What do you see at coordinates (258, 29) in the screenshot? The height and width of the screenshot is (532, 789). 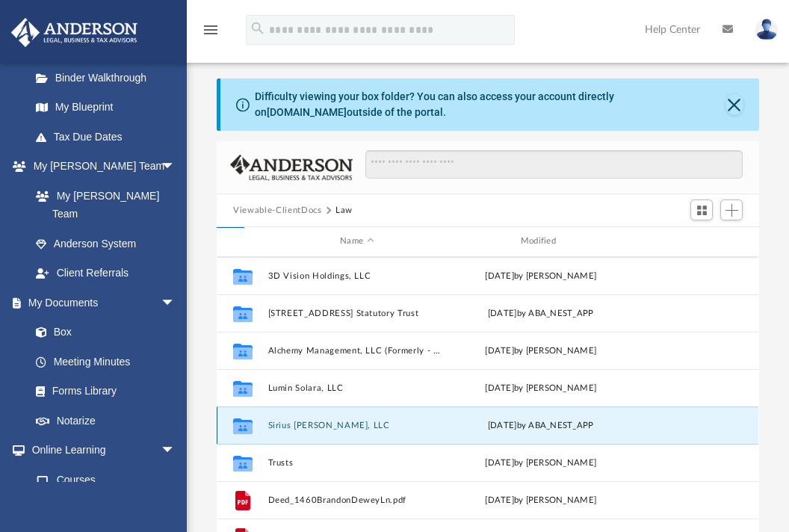 I see `i: search` at bounding box center [258, 29].